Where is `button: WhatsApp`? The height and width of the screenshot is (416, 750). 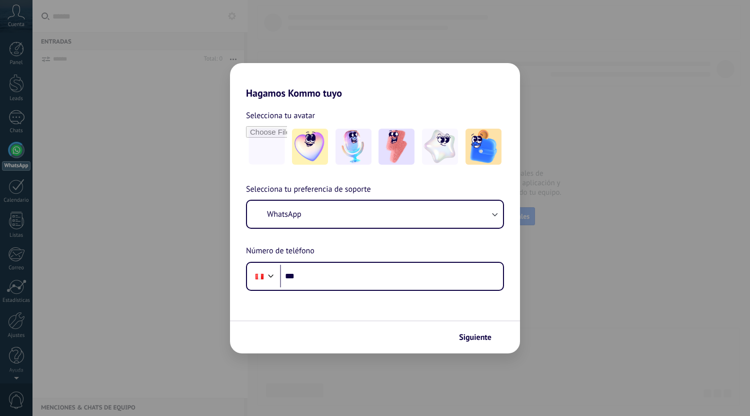
button: WhatsApp is located at coordinates (375, 214).